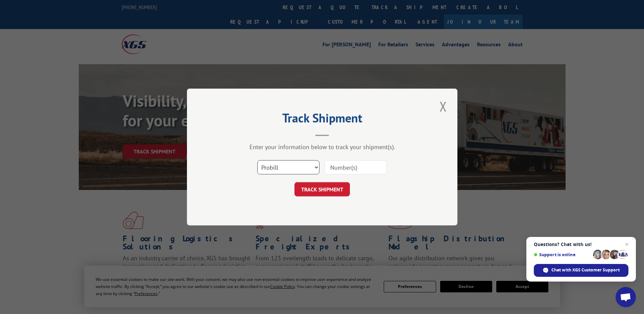 This screenshot has width=644, height=314. I want to click on span: Questions? Chat with us!, so click(581, 244).